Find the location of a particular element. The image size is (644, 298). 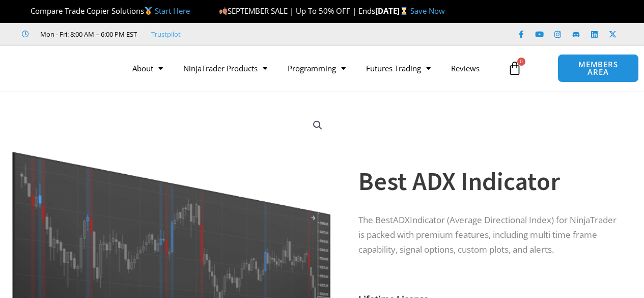

a: View full-screen image gallery is located at coordinates (318, 125).